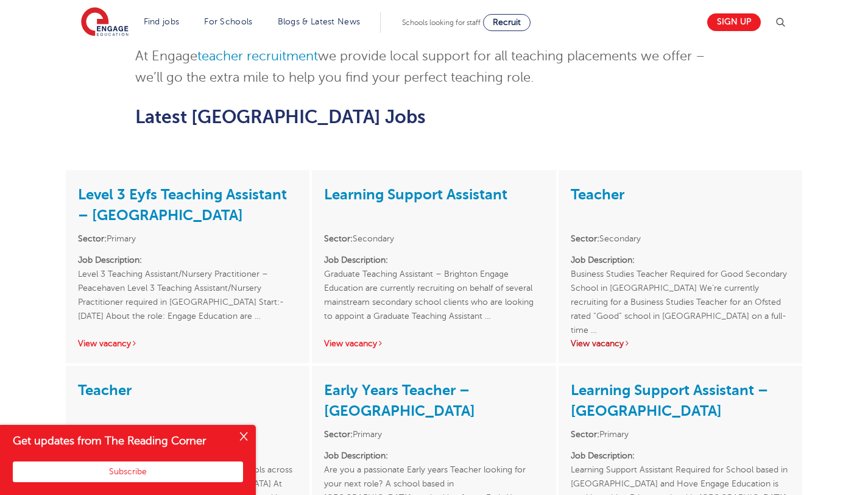  I want to click on p: Level 3 Teaching Assistant/Nursery Practitioner – Peacehaven Level 3 Teaching Assistant/Nursery P..., so click(188, 288).